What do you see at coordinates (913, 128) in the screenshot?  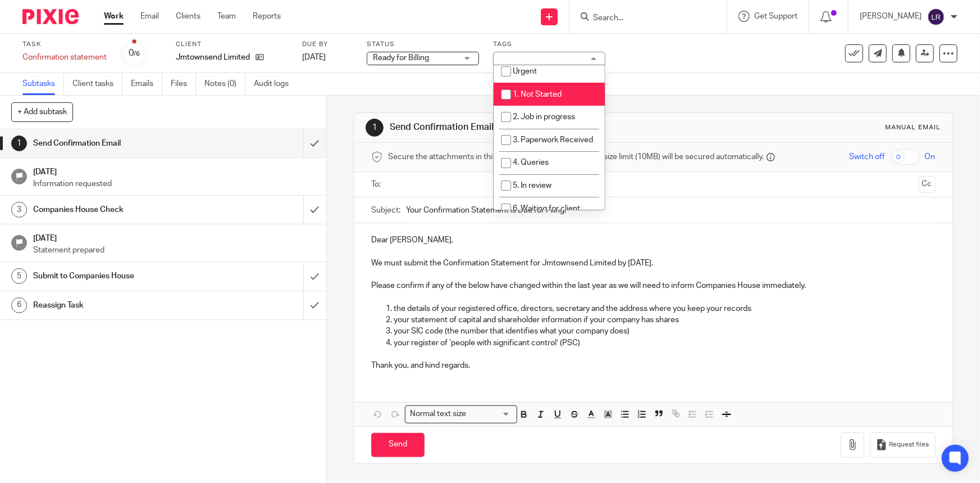 I see `div: Manual email` at bounding box center [913, 128].